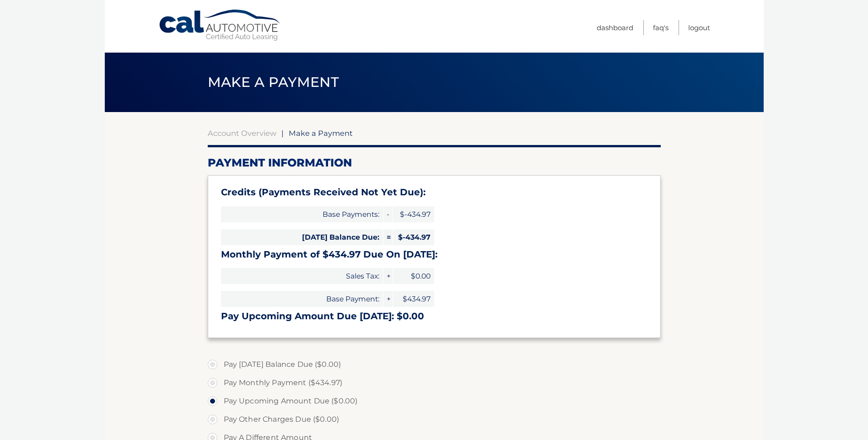 The width and height of the screenshot is (868, 440). I want to click on a: Account Overview, so click(242, 133).